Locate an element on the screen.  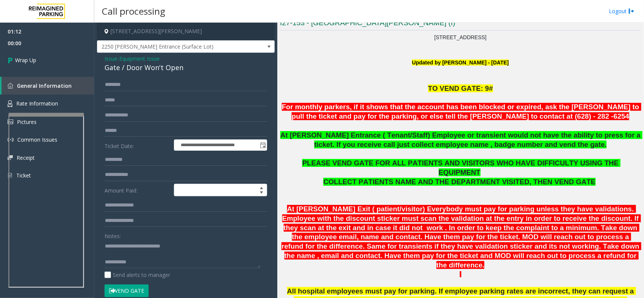
a: Logout is located at coordinates (622, 11).